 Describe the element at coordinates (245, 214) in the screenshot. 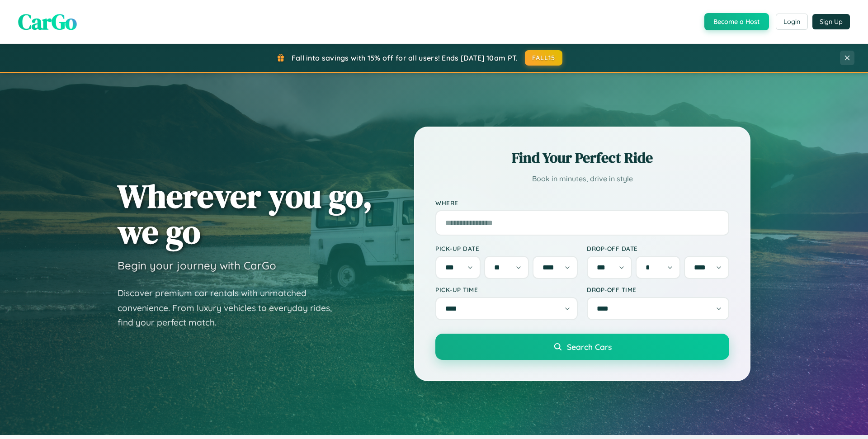

I see `h1: Wherever you go, we go` at that location.